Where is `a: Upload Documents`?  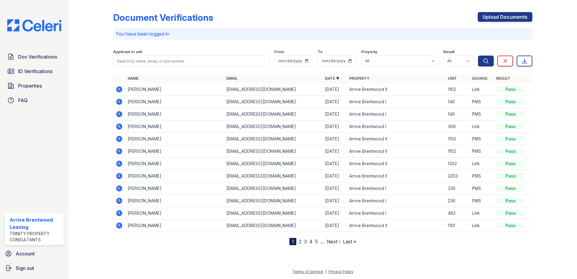
a: Upload Documents is located at coordinates (505, 17).